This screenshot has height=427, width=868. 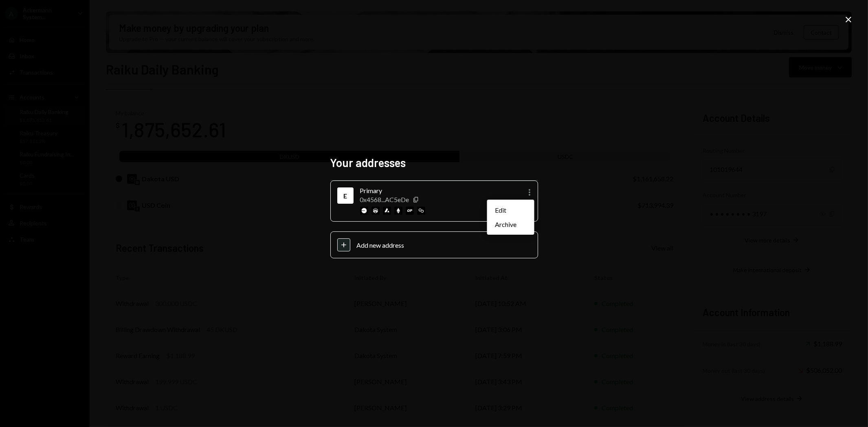 I want to click on div: 0x4568...AC5eDe, so click(x=384, y=200).